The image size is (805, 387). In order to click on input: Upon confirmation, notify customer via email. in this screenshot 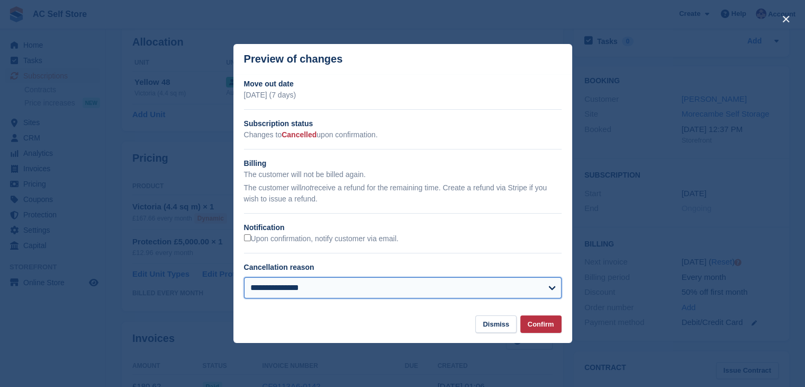, I will do `click(247, 237)`.